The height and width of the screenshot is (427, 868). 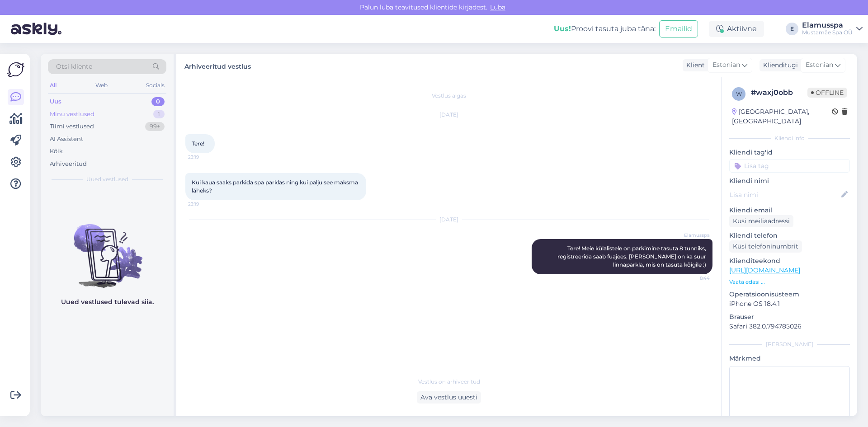 What do you see at coordinates (789, 210) in the screenshot?
I see `p: Kliendi email` at bounding box center [789, 210].